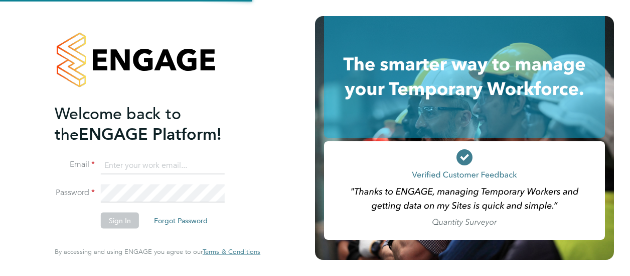  I want to click on span: Terms & Conditions, so click(231, 251).